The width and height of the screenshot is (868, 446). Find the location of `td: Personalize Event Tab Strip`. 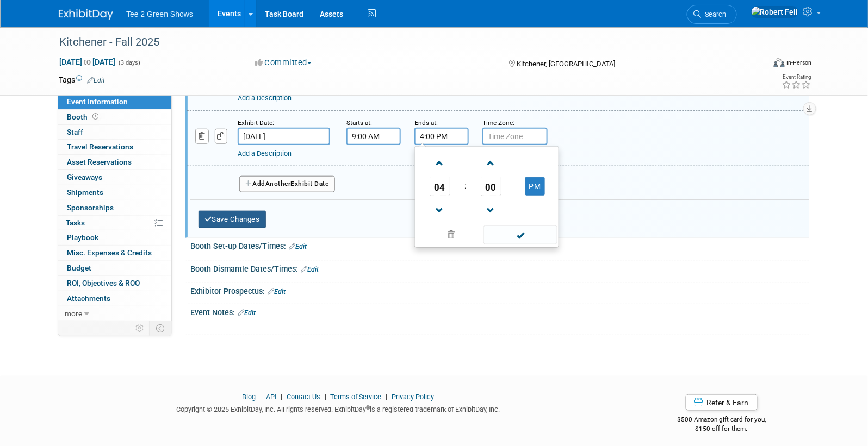

td: Personalize Event Tab Strip is located at coordinates (140, 328).